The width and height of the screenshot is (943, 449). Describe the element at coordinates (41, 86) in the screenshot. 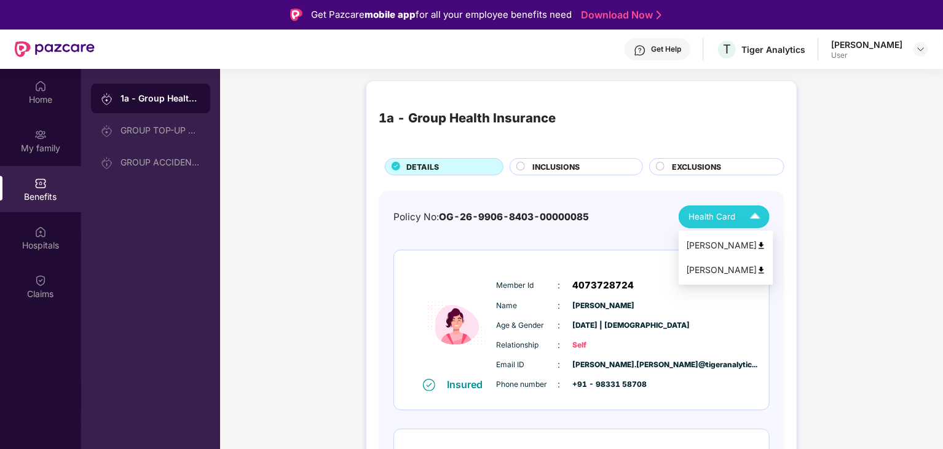

I see `img: svg+xml;base64,PHN2ZyBpZD0iSG9tZSIgeG1sbnM9Imh0dHA6Ly93d3cudzMub3JnLzIwMDAvc3ZnIiB3aWR0aD0iMjAiIG...` at that location.